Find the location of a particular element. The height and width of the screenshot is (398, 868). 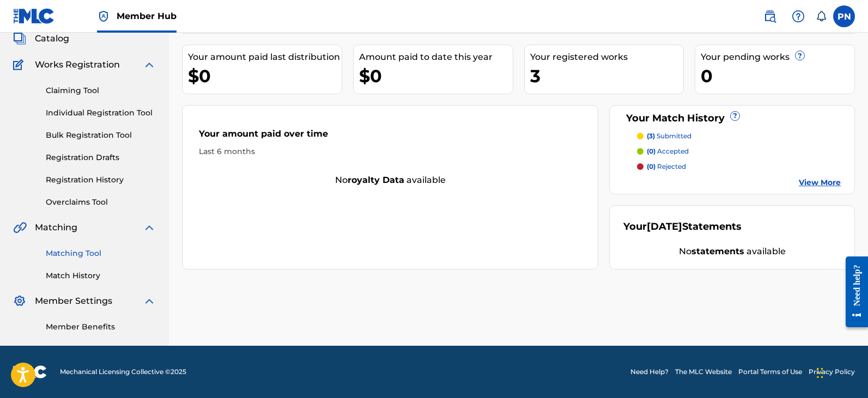

a: View More is located at coordinates (820, 183).